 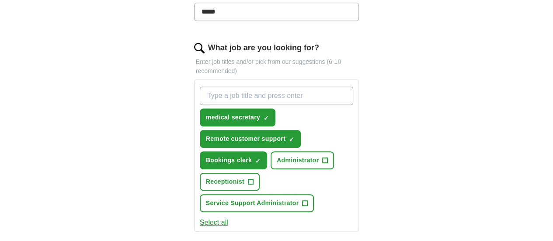 I want to click on input: Type a job title and press enter, so click(x=277, y=96).